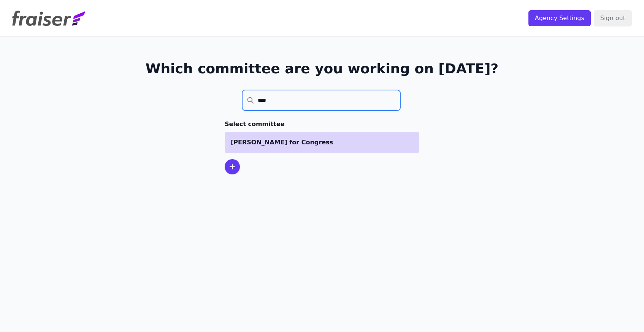 The height and width of the screenshot is (332, 644). Describe the element at coordinates (559, 19) in the screenshot. I see `input: Agency Settings` at that location.